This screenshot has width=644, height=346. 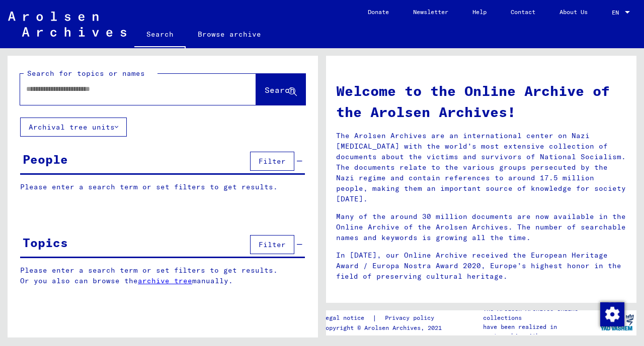 I want to click on a: Privacy policy, so click(x=412, y=318).